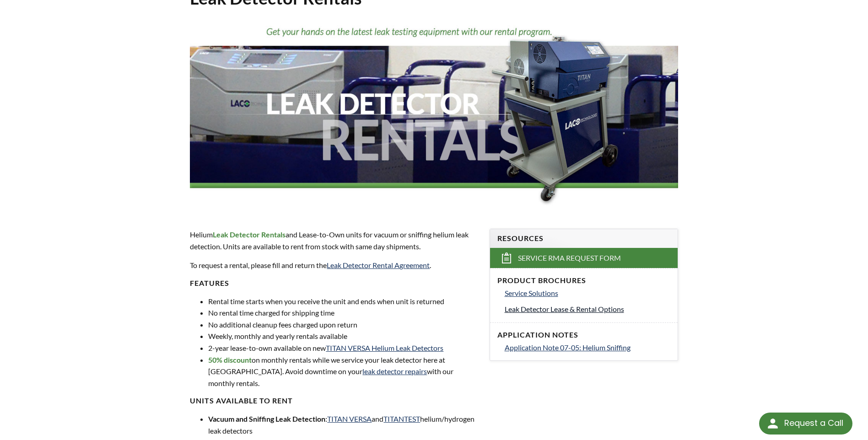 This screenshot has width=868, height=440. What do you see at coordinates (588, 310) in the screenshot?
I see `a: Leak Detector Lease & Rental Options` at bounding box center [588, 310].